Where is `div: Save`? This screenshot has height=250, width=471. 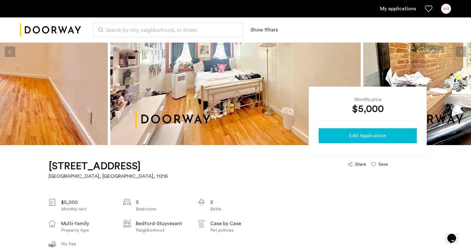 div: Save is located at coordinates (383, 165).